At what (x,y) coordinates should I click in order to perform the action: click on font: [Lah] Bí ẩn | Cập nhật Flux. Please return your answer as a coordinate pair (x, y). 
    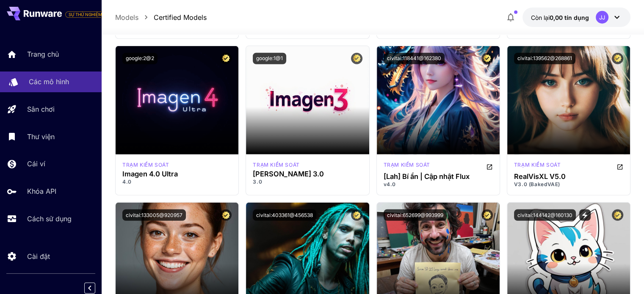
    Looking at the image, I should click on (426, 177).